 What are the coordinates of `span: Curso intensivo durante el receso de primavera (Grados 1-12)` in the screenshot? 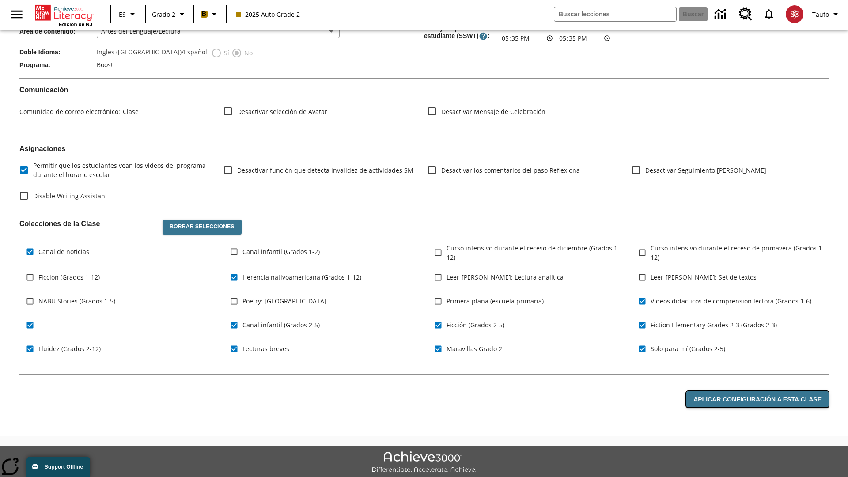 It's located at (739, 253).